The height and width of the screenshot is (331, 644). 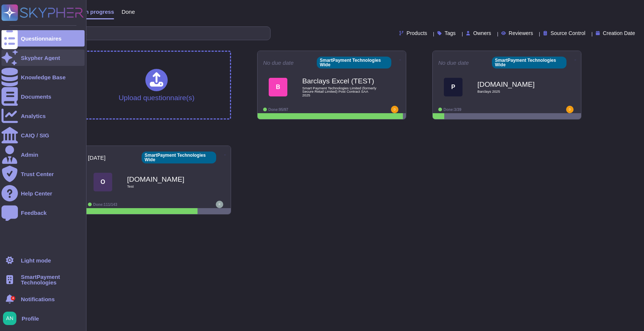 I want to click on span: Test, so click(x=164, y=187).